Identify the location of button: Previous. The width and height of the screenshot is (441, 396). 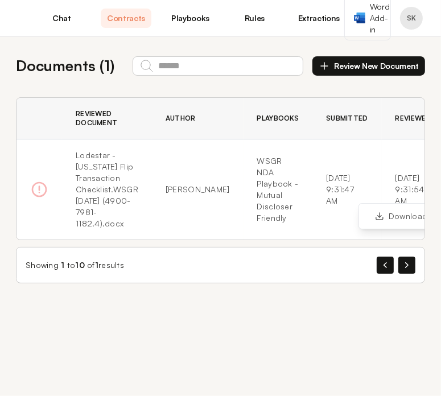
(386, 265).